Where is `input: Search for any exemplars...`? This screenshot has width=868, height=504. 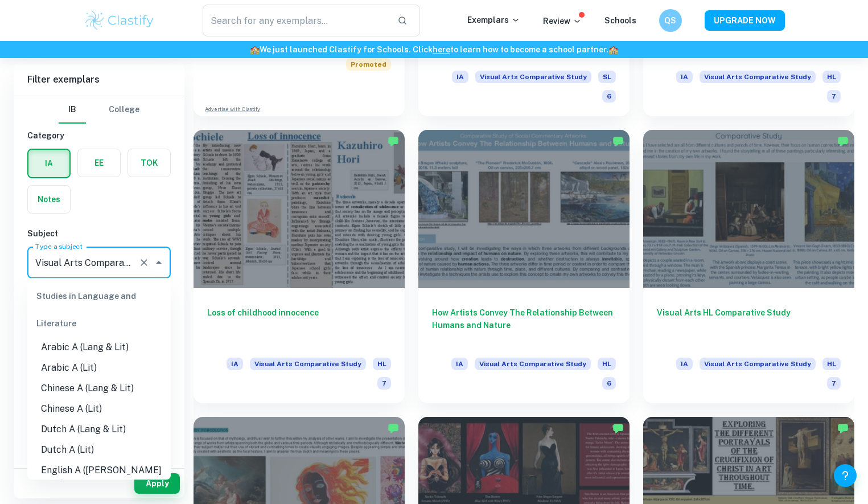 input: Search for any exemplars... is located at coordinates (296, 20).